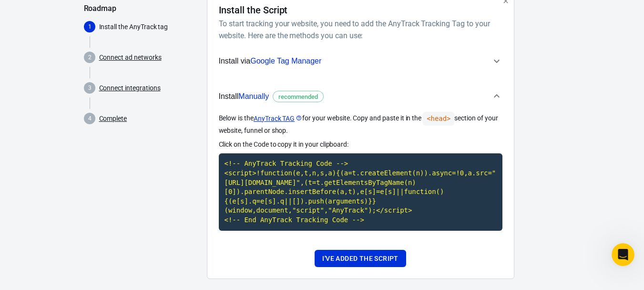 Image resolution: width=644 pixels, height=290 pixels. Describe the element at coordinates (439, 119) in the screenshot. I see `code: <head>` at that location.